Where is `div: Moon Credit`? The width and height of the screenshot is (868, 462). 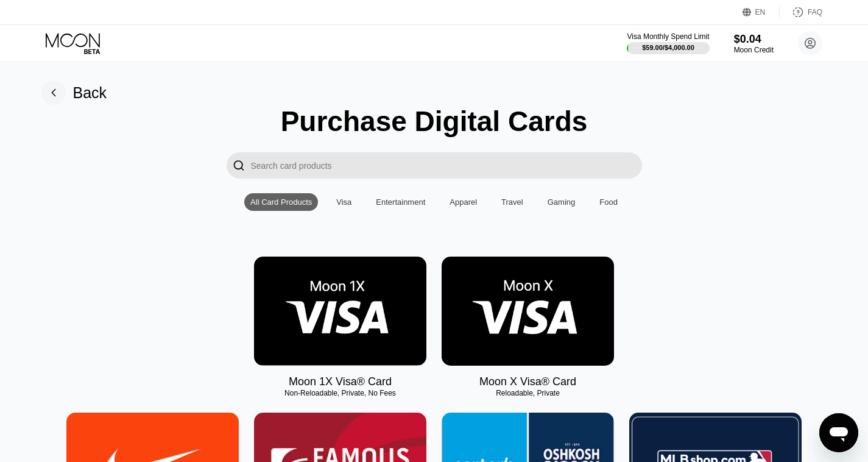 div: Moon Credit is located at coordinates (754, 50).